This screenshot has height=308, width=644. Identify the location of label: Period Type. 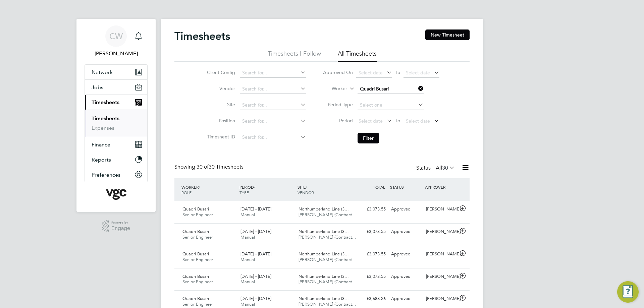
(338, 105).